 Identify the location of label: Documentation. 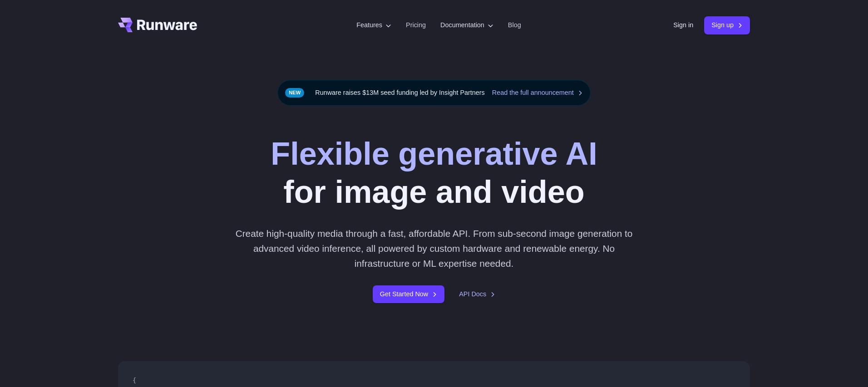
(467, 25).